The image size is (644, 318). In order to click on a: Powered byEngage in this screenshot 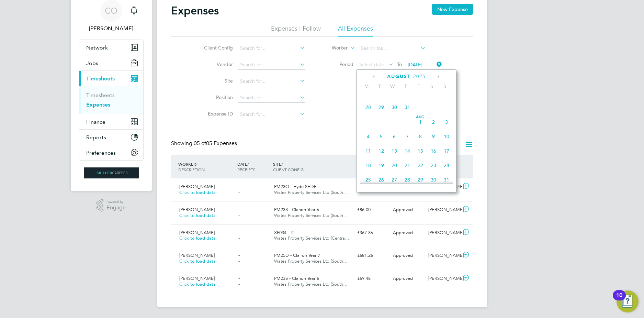, I will do `click(111, 206)`.